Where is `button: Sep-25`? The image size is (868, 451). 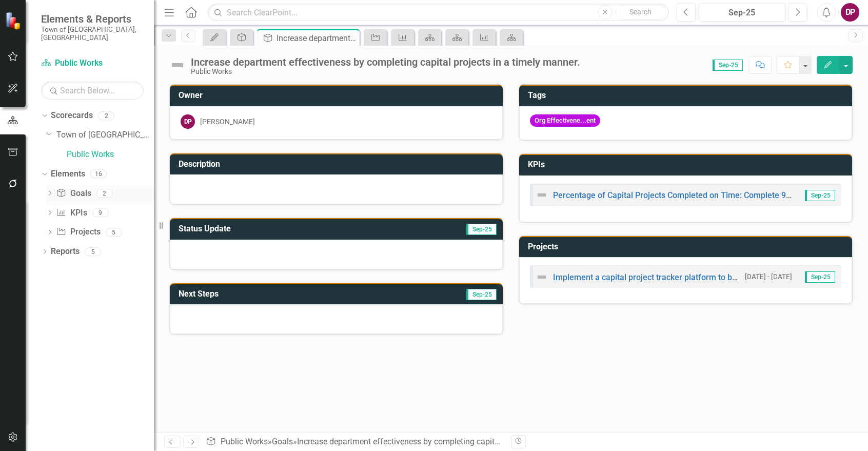
button: Sep-25 is located at coordinates (742, 12).